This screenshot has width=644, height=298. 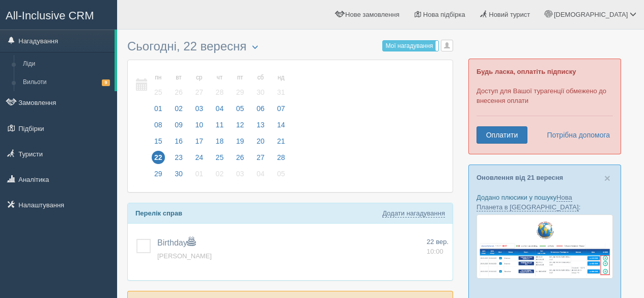 I want to click on small: пт, so click(x=240, y=77).